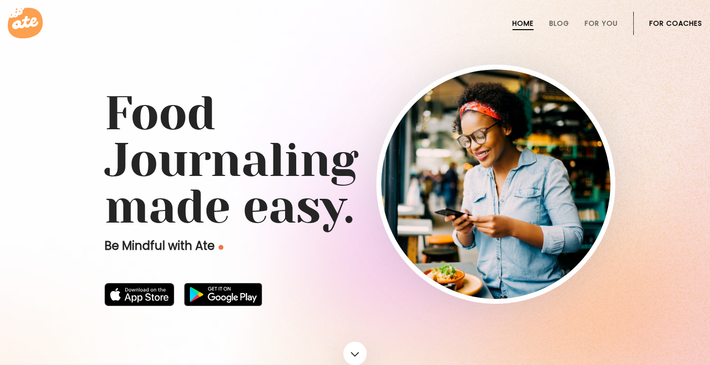 The width and height of the screenshot is (710, 365). Describe the element at coordinates (355, 160) in the screenshot. I see `h1: Food Journaling made easy.` at that location.